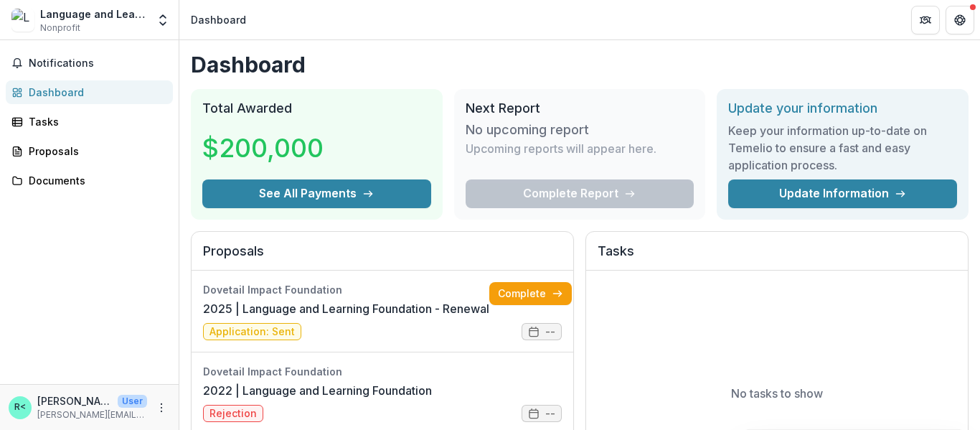  Describe the element at coordinates (580, 108) in the screenshot. I see `h2: Next Report` at that location.